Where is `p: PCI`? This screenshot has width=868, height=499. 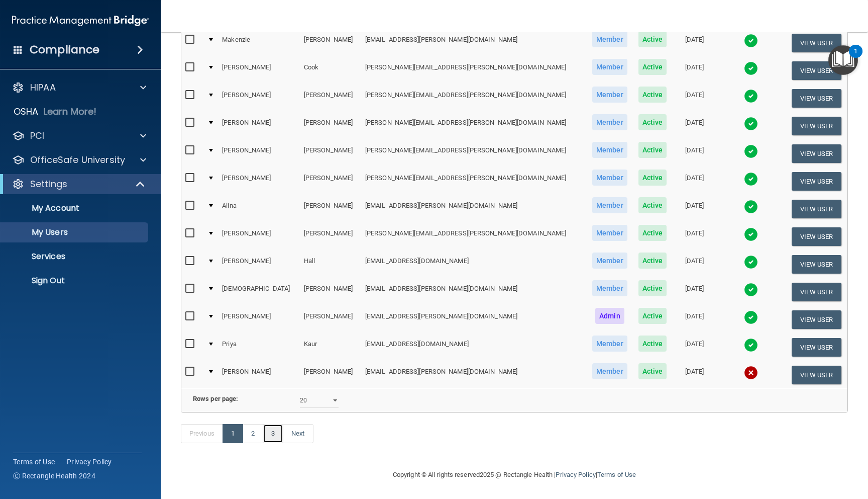
p: PCI is located at coordinates (37, 136).